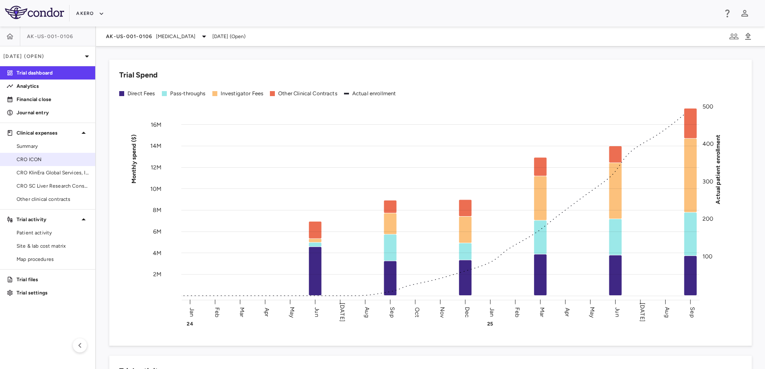 Image resolution: width=765 pixels, height=369 pixels. Describe the element at coordinates (707, 106) in the screenshot. I see `tspan: 500` at that location.